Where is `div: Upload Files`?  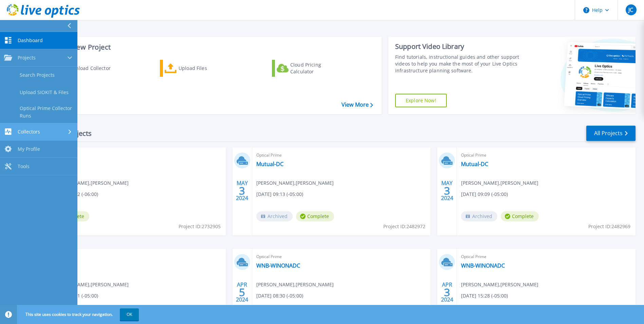 div: Upload Files is located at coordinates (206, 68).